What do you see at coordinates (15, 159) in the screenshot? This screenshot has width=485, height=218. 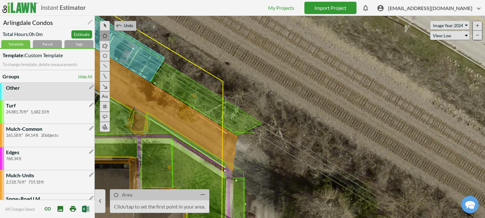 I see `span: 768.34 ft` at bounding box center [15, 159].